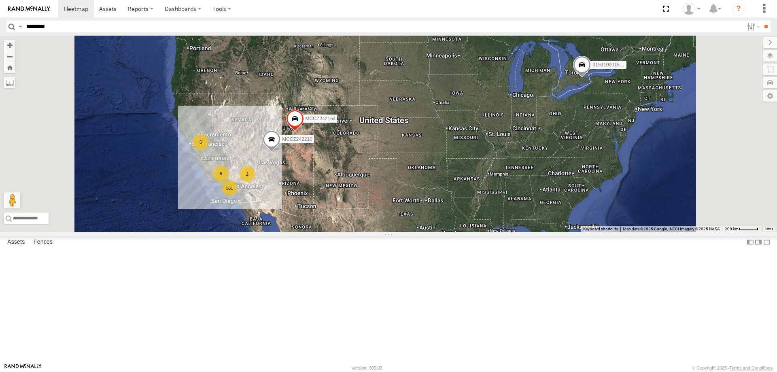 The height and width of the screenshot is (372, 777). I want to click on label: Hide Summary Table, so click(767, 242).